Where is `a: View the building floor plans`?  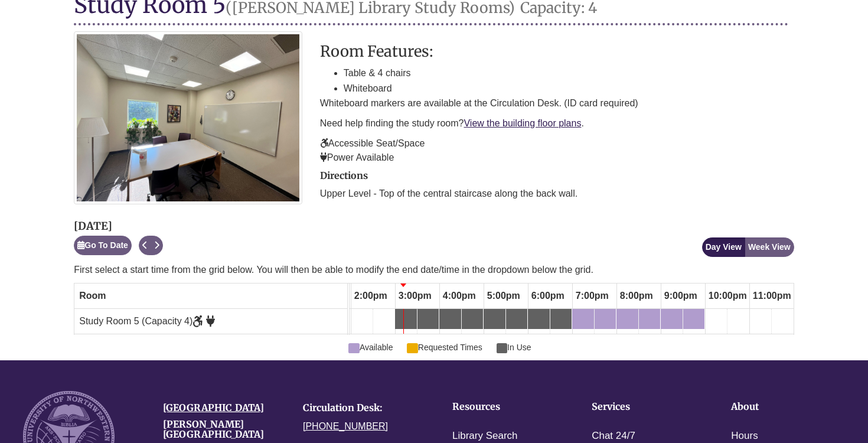 a: View the building floor plans is located at coordinates (522, 123).